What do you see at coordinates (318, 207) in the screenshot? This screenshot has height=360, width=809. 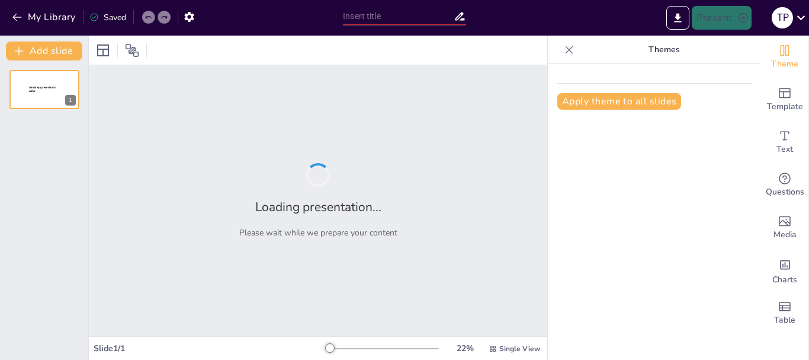 I see `h2: Loading presentation...` at bounding box center [318, 207].